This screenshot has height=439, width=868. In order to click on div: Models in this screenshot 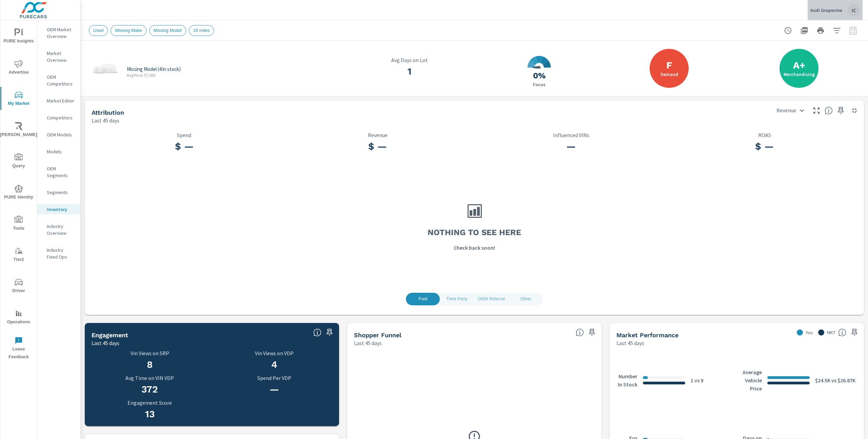, I will do `click(58, 152)`.